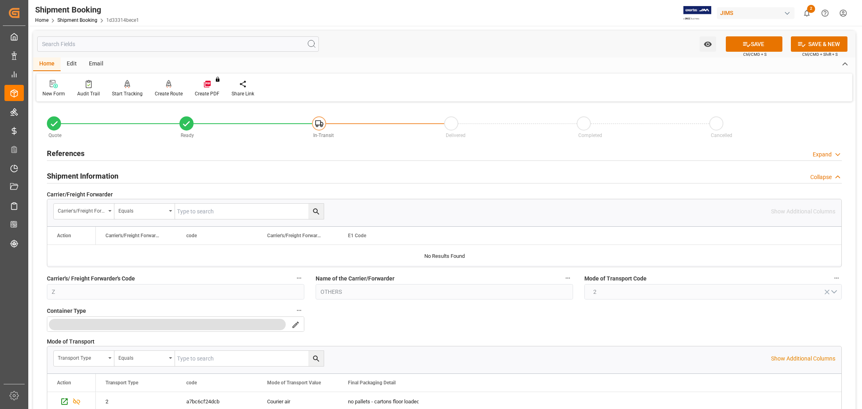  I want to click on div: Carrier's/Freight Forwarder's Code, so click(82, 210).